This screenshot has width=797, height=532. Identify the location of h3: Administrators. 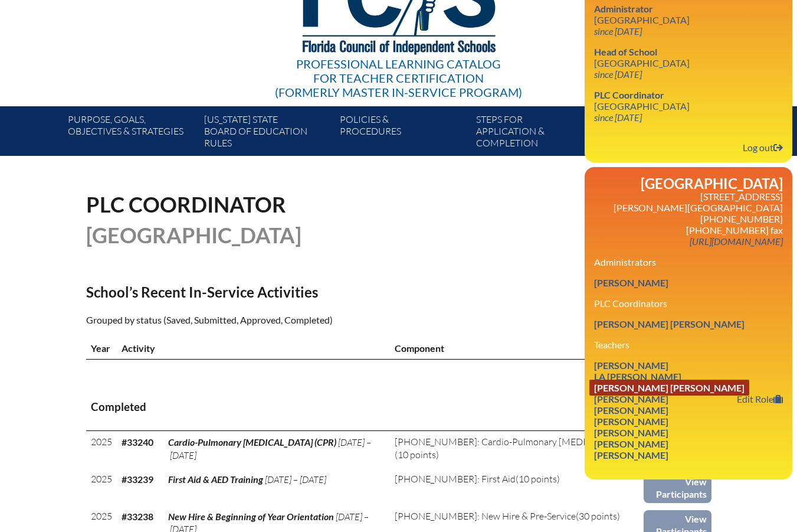
(689, 262).